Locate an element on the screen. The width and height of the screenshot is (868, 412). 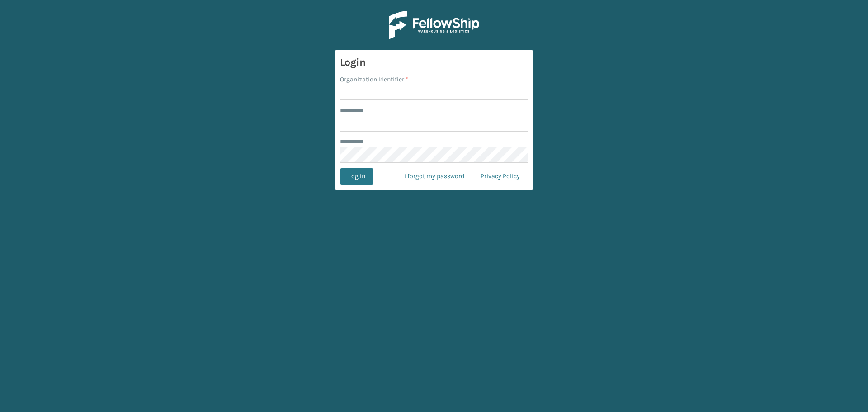
a: Privacy Policy is located at coordinates (500, 176).